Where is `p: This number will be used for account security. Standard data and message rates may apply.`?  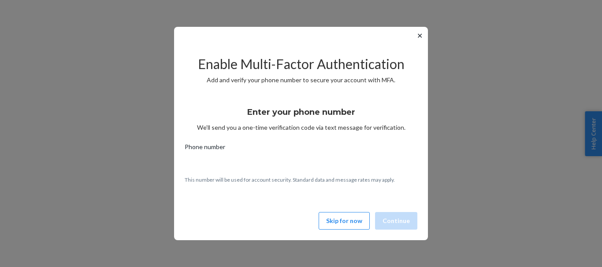
p: This number will be used for account security. Standard data and message rates may apply. is located at coordinates (301, 180).